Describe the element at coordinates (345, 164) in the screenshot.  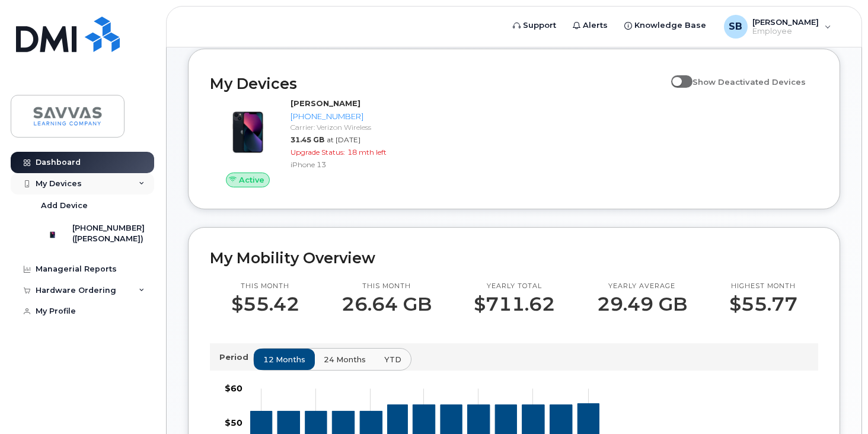
I see `div: iPhone 13` at that location.